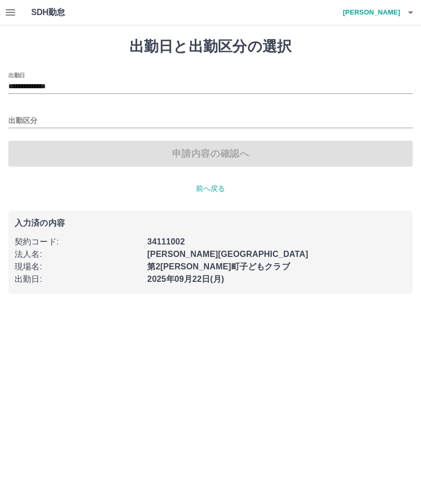 The height and width of the screenshot is (504, 421). I want to click on p: 前へ戻る, so click(210, 188).